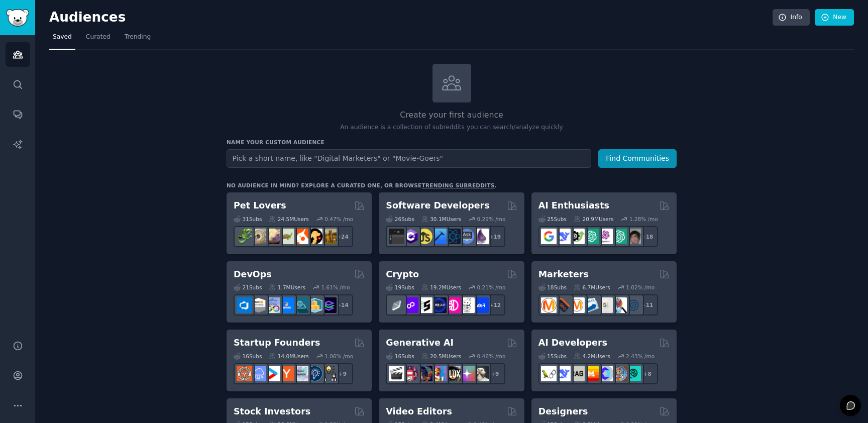 The image size is (868, 423). What do you see at coordinates (339, 219) in the screenshot?
I see `div: 0.47 % /mo` at bounding box center [339, 219].